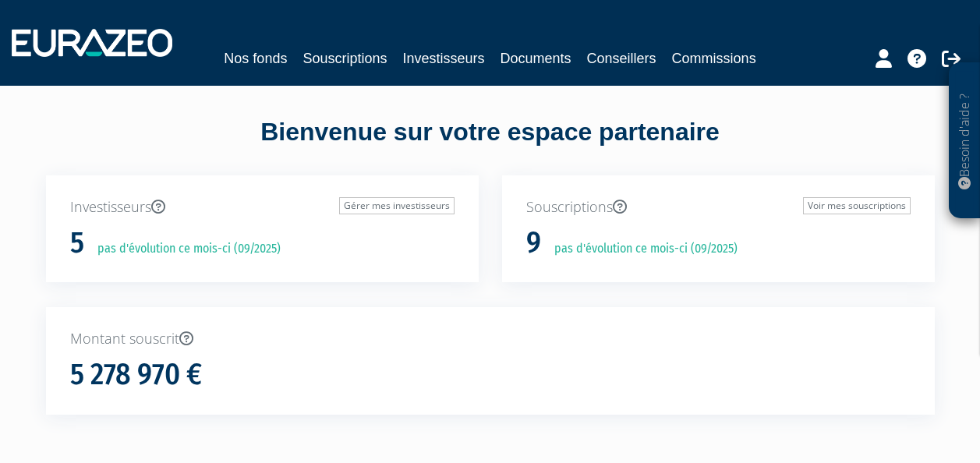 This screenshot has width=980, height=463. What do you see at coordinates (535, 59) in the screenshot?
I see `a: Documents` at bounding box center [535, 59].